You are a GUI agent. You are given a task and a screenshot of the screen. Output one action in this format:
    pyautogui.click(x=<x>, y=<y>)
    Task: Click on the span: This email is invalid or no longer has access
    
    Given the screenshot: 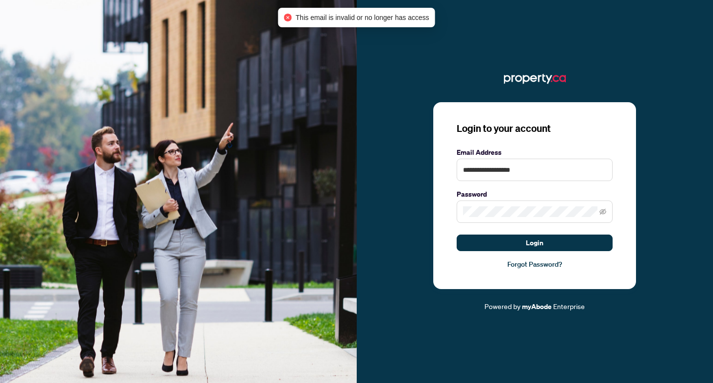 What is the action you would take?
    pyautogui.click(x=362, y=18)
    